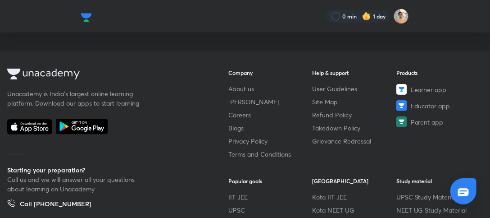 The height and width of the screenshot is (218, 490). What do you see at coordinates (402, 105) in the screenshot?
I see `img: Educator app` at bounding box center [402, 105].